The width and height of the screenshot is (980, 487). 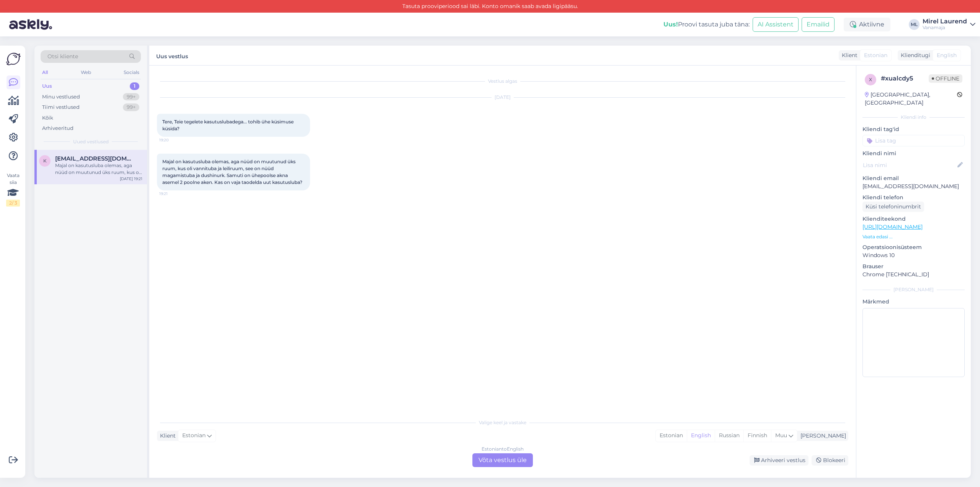 I want to click on span: x, so click(x=871, y=80).